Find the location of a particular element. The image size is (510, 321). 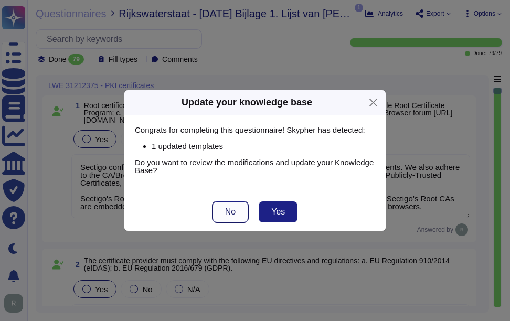

button: Close is located at coordinates (373, 102).